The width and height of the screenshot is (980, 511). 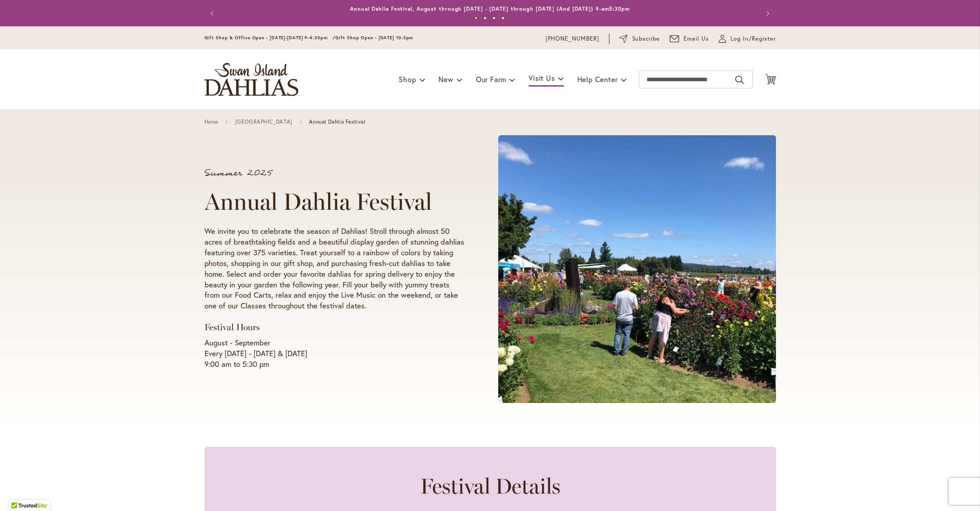 I want to click on span: Email Us, so click(x=696, y=39).